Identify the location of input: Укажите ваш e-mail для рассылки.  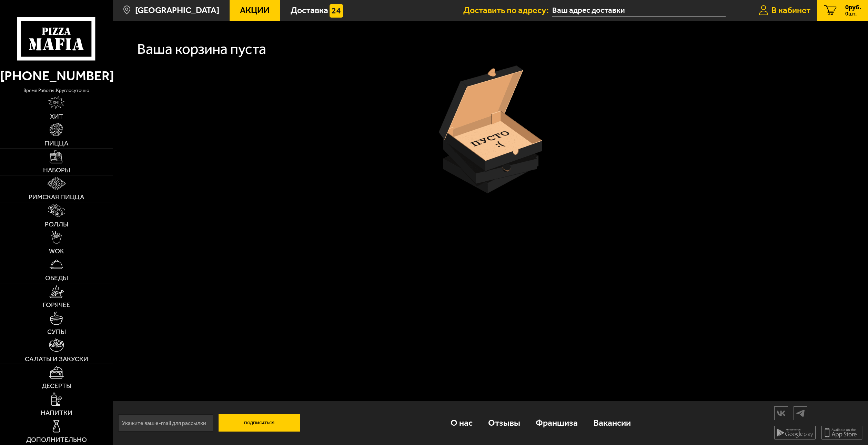
(165, 423).